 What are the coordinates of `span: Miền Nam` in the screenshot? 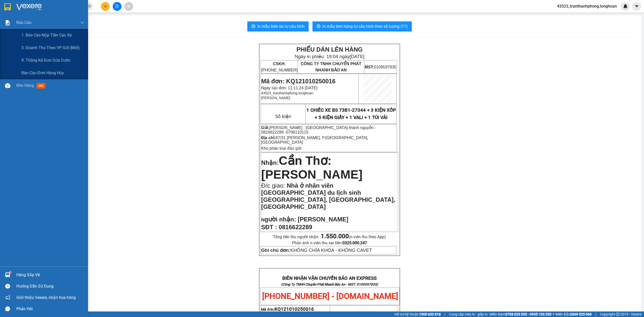 It's located at (520, 314).